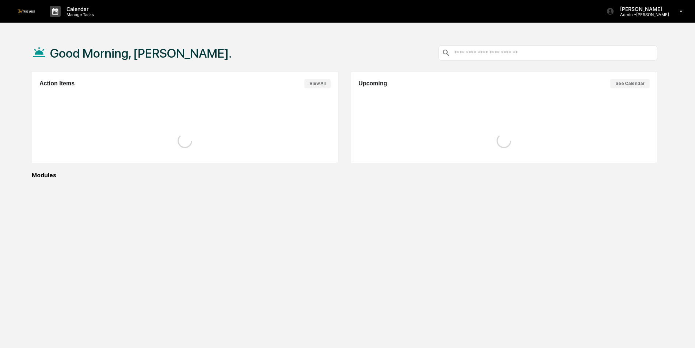 This screenshot has height=348, width=695. I want to click on p: Manage Tasks, so click(79, 15).